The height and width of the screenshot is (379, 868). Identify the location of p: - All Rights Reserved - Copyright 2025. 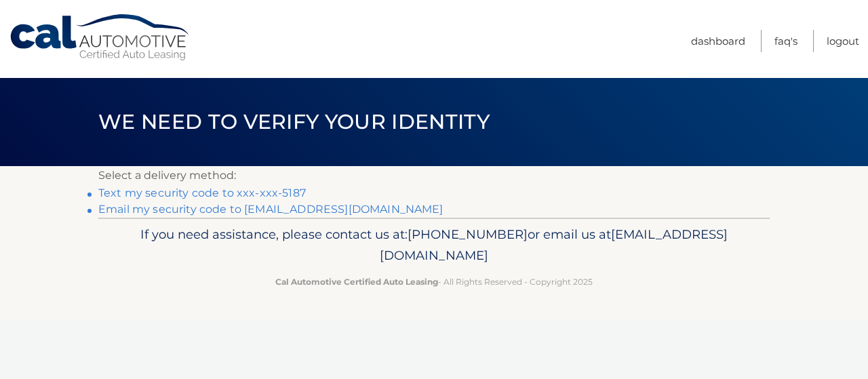
(434, 281).